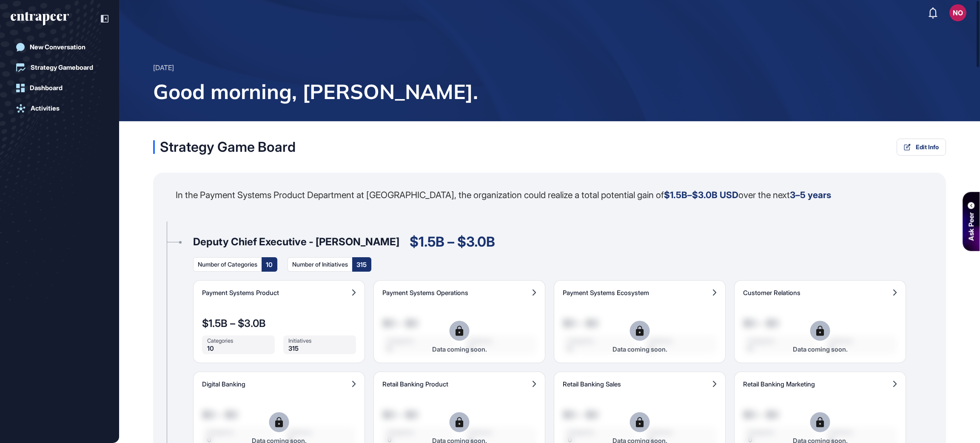  I want to click on button: NO, so click(958, 13).